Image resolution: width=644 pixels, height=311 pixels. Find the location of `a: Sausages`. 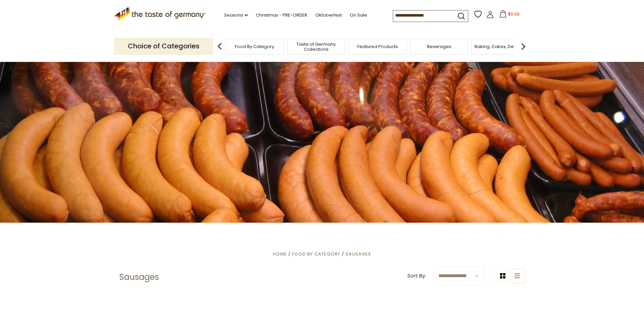

a: Sausages is located at coordinates (358, 254).